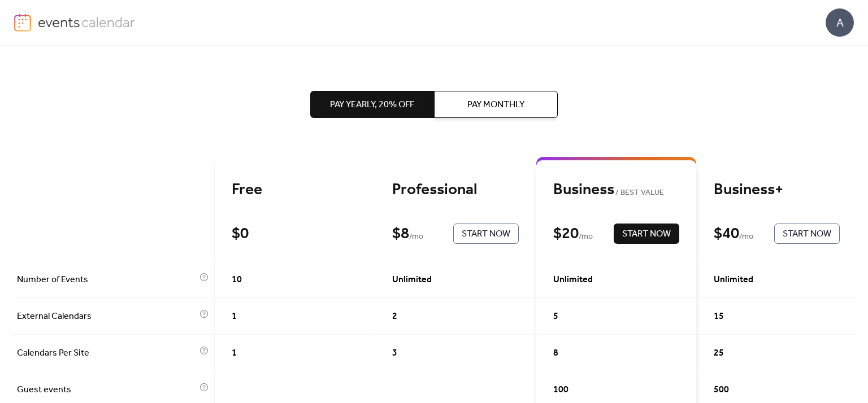 The image size is (868, 403). I want to click on button: Pay Yearly, 20% off, so click(371, 104).